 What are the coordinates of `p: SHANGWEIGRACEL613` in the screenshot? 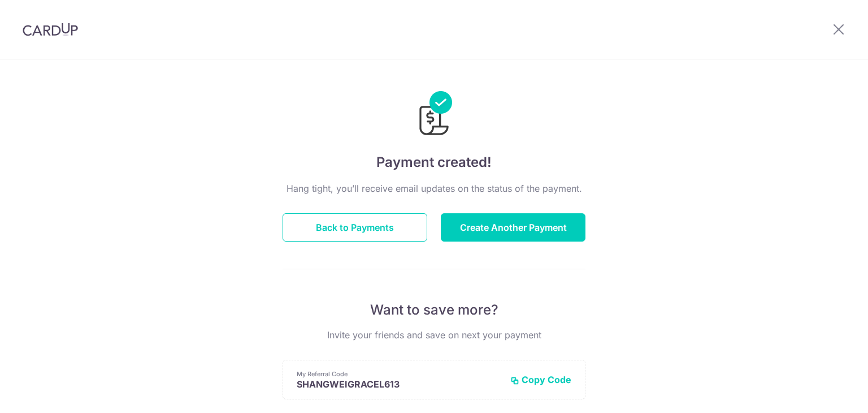 It's located at (399, 384).